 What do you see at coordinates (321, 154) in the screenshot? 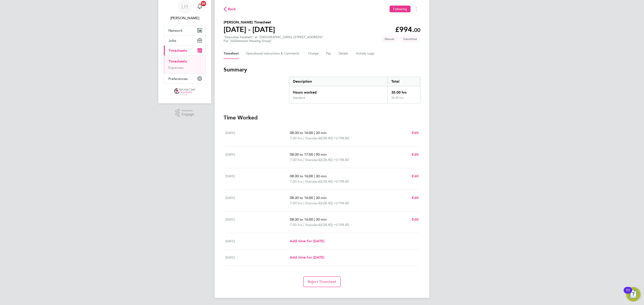
I see `span: 90 min` at bounding box center [321, 154].